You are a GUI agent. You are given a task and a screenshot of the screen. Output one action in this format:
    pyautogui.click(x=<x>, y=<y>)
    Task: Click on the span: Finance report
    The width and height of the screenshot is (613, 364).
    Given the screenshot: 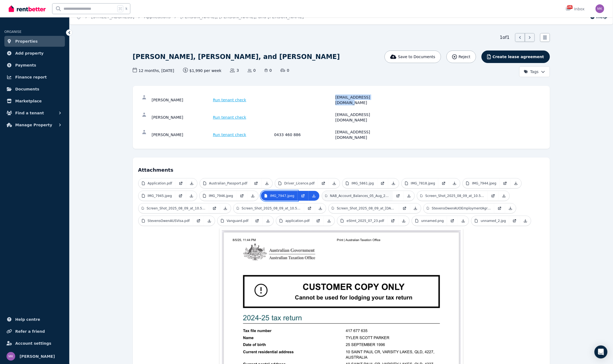 What is the action you would take?
    pyautogui.click(x=31, y=77)
    